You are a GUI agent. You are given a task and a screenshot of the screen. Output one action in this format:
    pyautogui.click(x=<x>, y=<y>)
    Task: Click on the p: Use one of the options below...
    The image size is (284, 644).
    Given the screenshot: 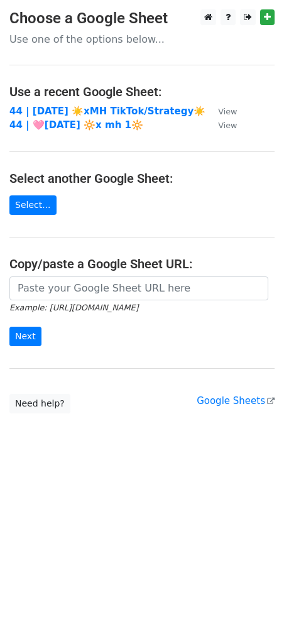 What is the action you would take?
    pyautogui.click(x=142, y=39)
    